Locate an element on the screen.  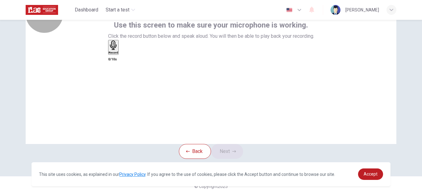
span: Start a test is located at coordinates (118, 10).